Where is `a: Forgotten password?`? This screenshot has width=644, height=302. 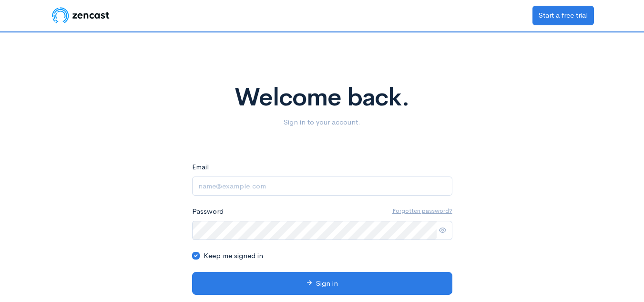
a: Forgotten password? is located at coordinates (422, 211).